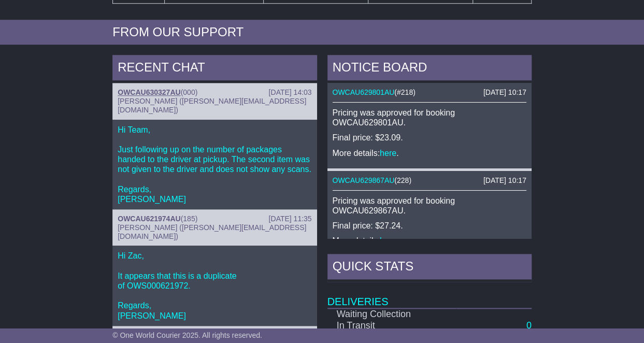 The height and width of the screenshot is (343, 644). What do you see at coordinates (364, 180) in the screenshot?
I see `a: OWCAU629867AU` at bounding box center [364, 180].